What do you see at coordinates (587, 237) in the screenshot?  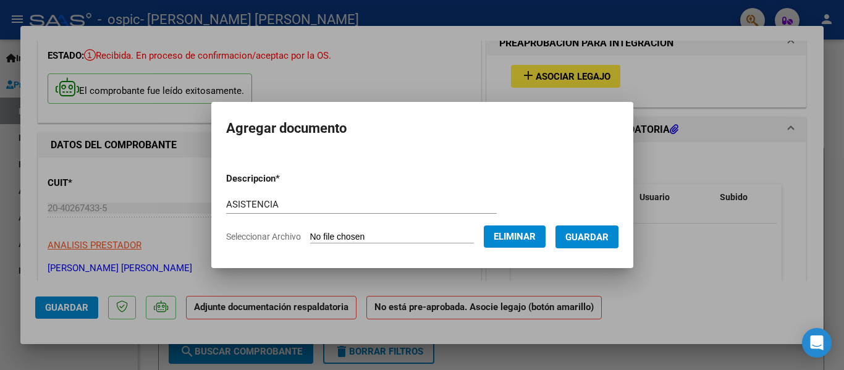 I see `span: Guardar` at bounding box center [587, 237].